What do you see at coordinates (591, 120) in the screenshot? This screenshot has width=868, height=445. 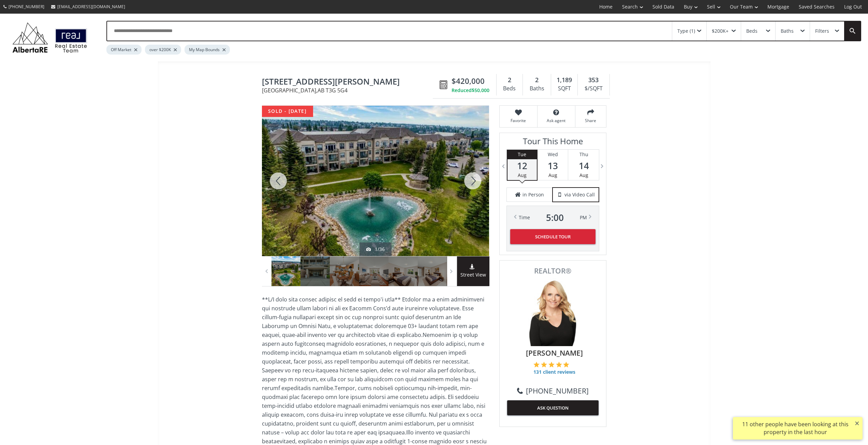 I see `span: Share` at bounding box center [591, 120].